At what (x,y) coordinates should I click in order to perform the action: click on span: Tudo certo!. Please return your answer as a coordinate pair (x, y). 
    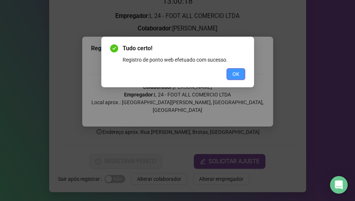
    Looking at the image, I should click on (184, 49).